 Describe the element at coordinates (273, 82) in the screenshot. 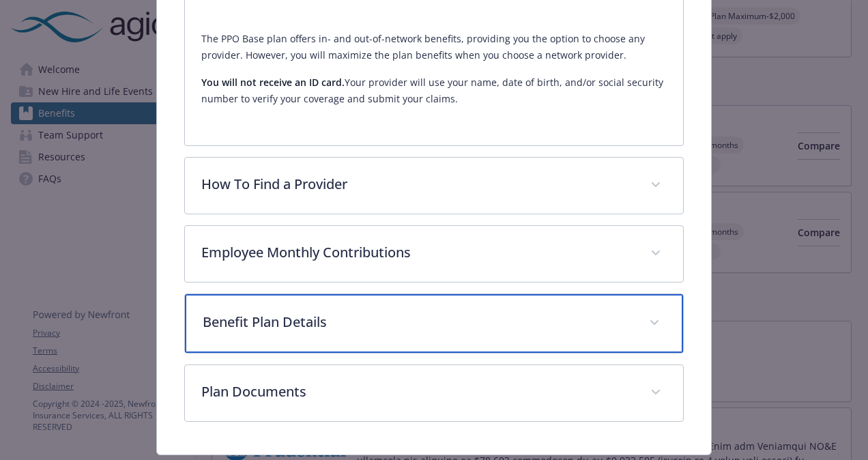

I see `strong: You will not receive an ID card.` at that location.